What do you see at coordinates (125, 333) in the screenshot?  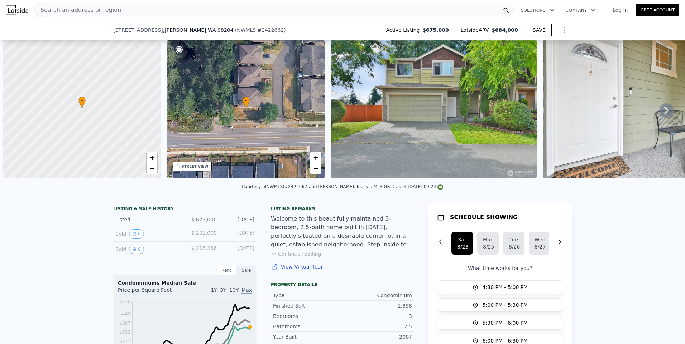 I see `tspan: $332` at bounding box center [125, 333].